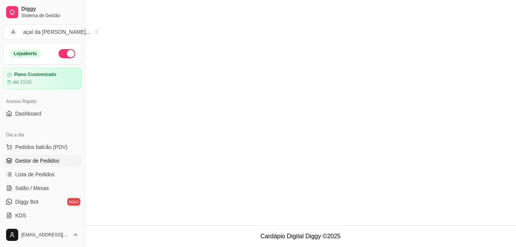 The width and height of the screenshot is (516, 247). What do you see at coordinates (25, 54) in the screenshot?
I see `div: Loja aberta` at bounding box center [25, 54].